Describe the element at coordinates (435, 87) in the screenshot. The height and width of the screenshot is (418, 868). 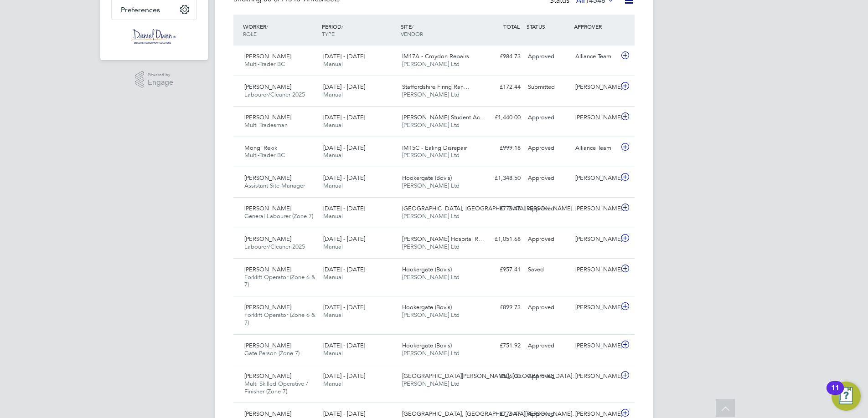
I see `span: Staffordshire Firing Ran…` at that location.